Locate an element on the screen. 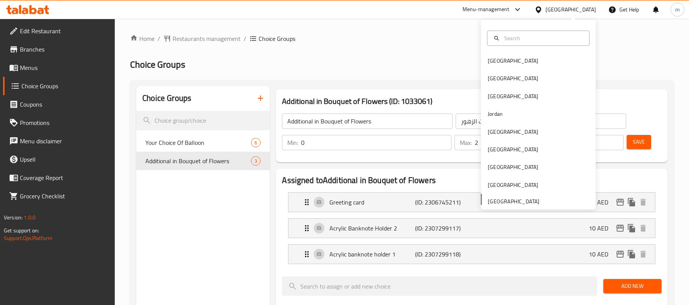  h3: Additional in Bouquet of Flowers (ID: 1033061) is located at coordinates (472, 101).